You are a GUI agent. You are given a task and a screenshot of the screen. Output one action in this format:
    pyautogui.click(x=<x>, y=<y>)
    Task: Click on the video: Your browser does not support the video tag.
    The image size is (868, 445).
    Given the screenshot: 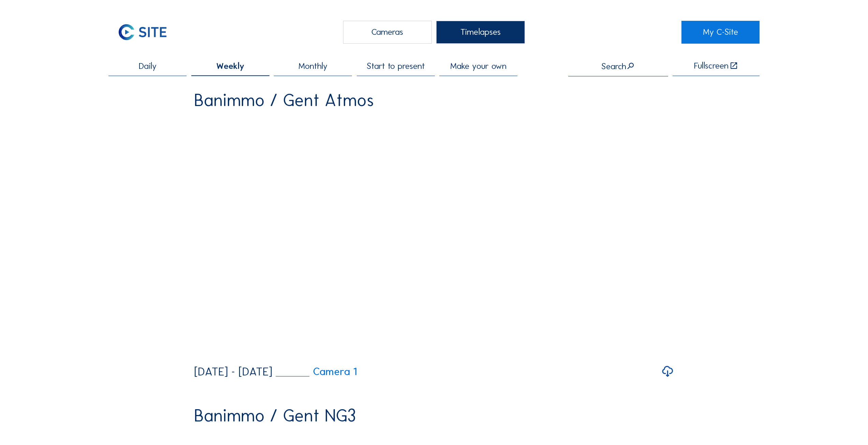 What is the action you would take?
    pyautogui.click(x=434, y=237)
    